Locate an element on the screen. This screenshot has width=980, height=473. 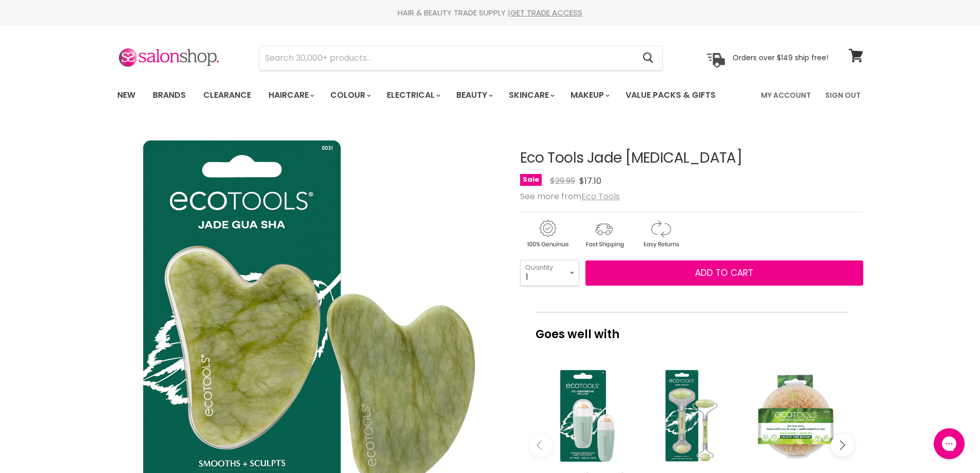
a: Brands is located at coordinates (169, 95).